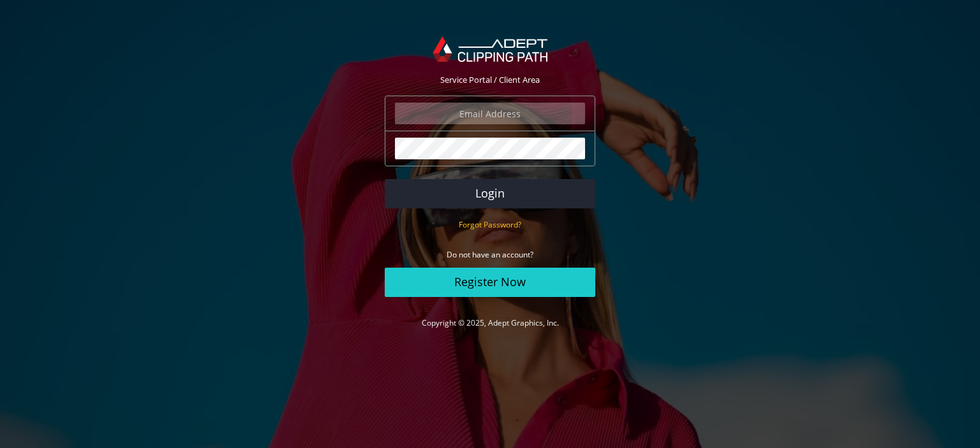 Image resolution: width=980 pixels, height=448 pixels. What do you see at coordinates (490, 322) in the screenshot?
I see `a: Copyright © 2025, Adept Graphics, Inc.` at bounding box center [490, 322].